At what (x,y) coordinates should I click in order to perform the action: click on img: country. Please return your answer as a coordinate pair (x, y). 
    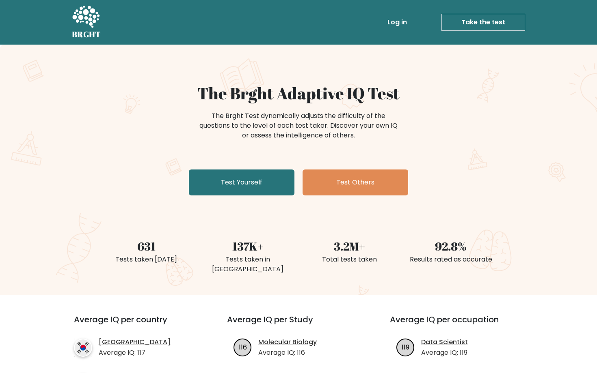
    Looking at the image, I should click on (83, 348).